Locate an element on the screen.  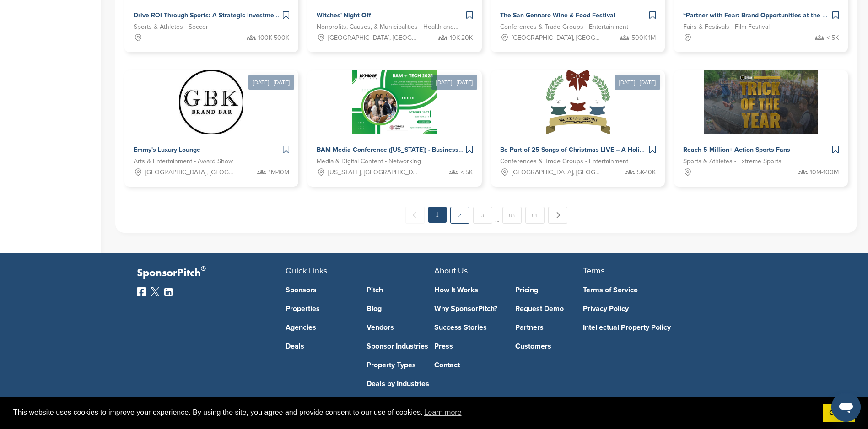
span: Witches' Night Off is located at coordinates (344, 15).